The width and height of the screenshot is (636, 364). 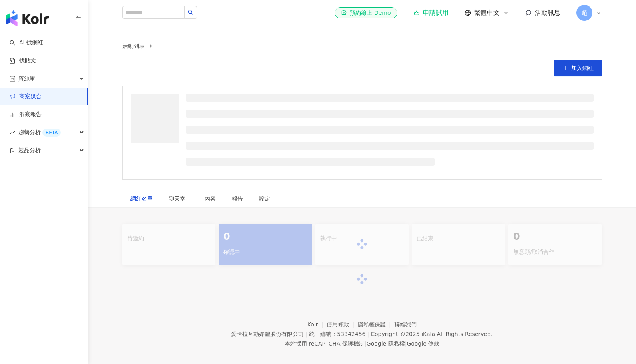 What do you see at coordinates (26, 114) in the screenshot?
I see `a: 洞察報告` at bounding box center [26, 114].